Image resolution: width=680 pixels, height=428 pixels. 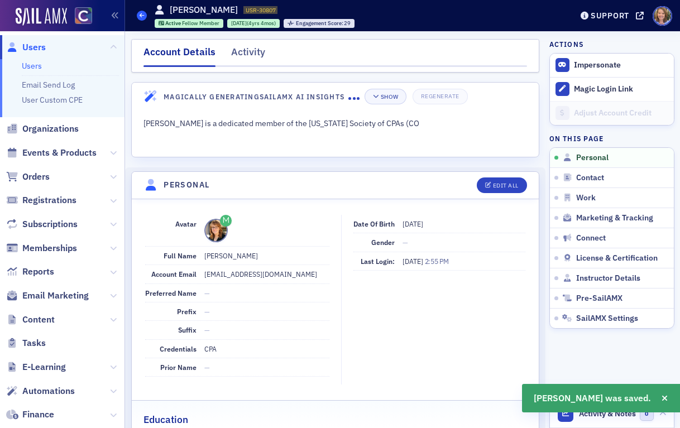 I want to click on span: Avatar, so click(x=186, y=224).